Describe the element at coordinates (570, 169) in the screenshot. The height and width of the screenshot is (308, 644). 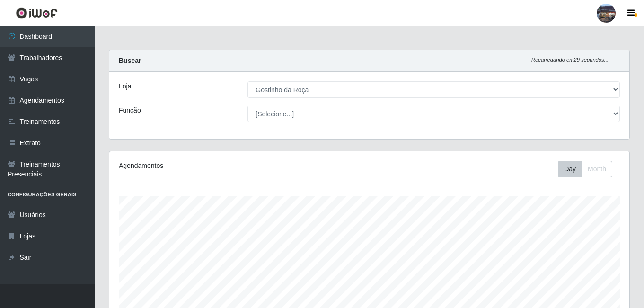
I see `button: Day` at that location.